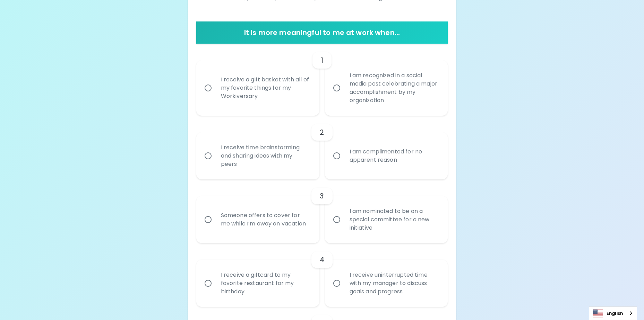  What do you see at coordinates (265, 283) in the screenshot?
I see `div: I receive a giftcard to my favorite restaurant for my birthday` at bounding box center [265, 283].